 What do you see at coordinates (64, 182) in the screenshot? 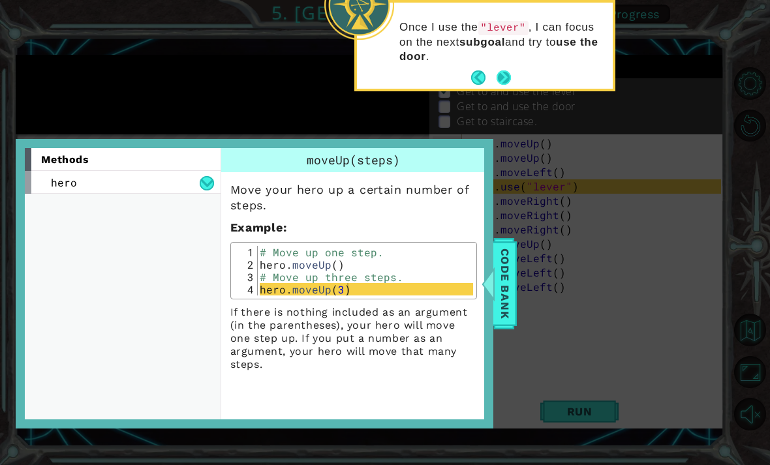
I see `span: hero` at bounding box center [64, 182].